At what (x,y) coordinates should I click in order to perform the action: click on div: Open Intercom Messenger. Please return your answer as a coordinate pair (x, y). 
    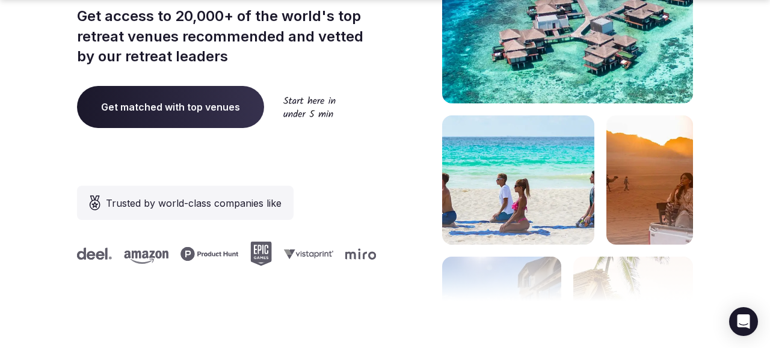
    Looking at the image, I should click on (744, 322).